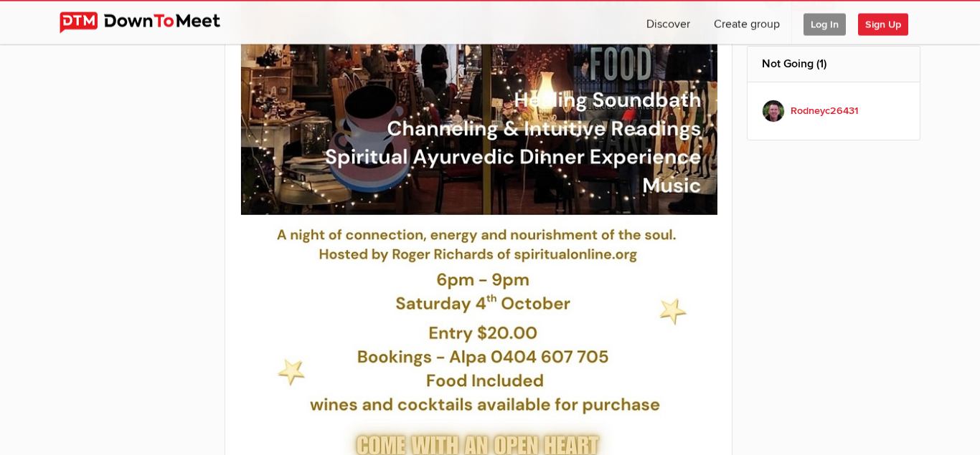 This screenshot has width=980, height=455. I want to click on img: DownToMeet, so click(151, 23).